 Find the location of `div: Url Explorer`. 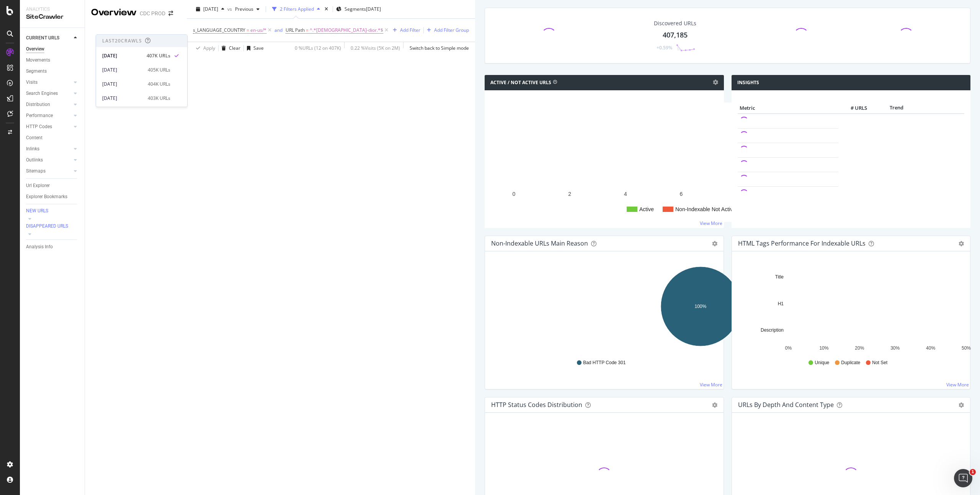

div: Url Explorer is located at coordinates (38, 186).